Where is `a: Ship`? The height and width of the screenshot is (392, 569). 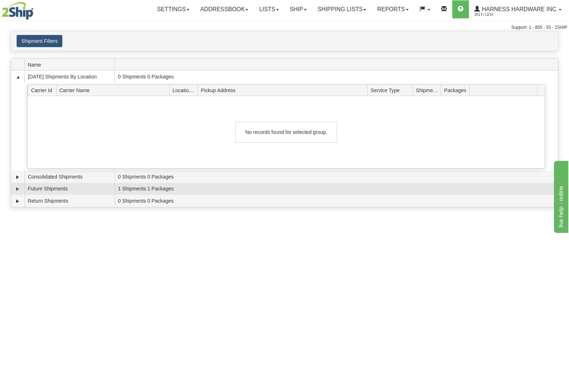 a: Ship is located at coordinates (298, 9).